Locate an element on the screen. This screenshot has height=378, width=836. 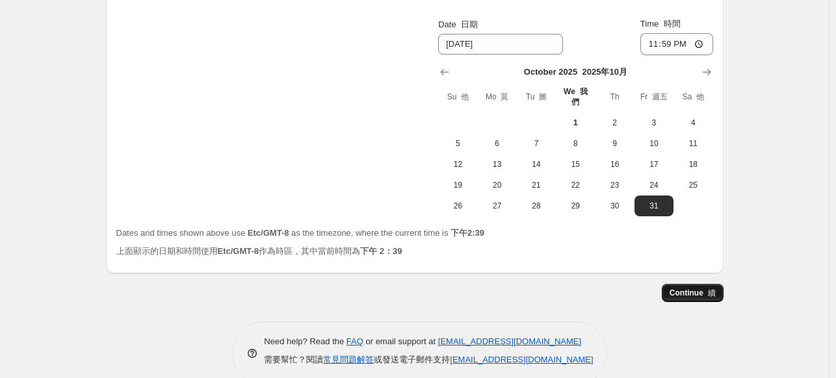
a: 常見問題解答 is located at coordinates (349, 360).